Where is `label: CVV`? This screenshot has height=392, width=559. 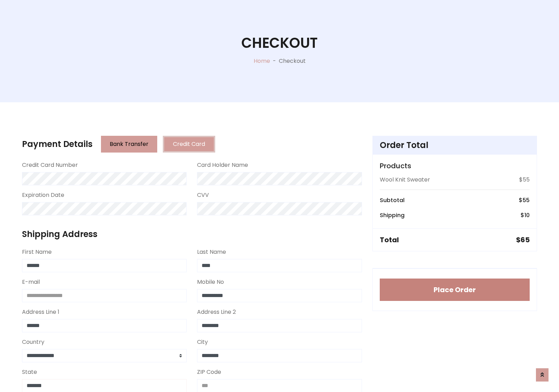 label: CVV is located at coordinates (203, 195).